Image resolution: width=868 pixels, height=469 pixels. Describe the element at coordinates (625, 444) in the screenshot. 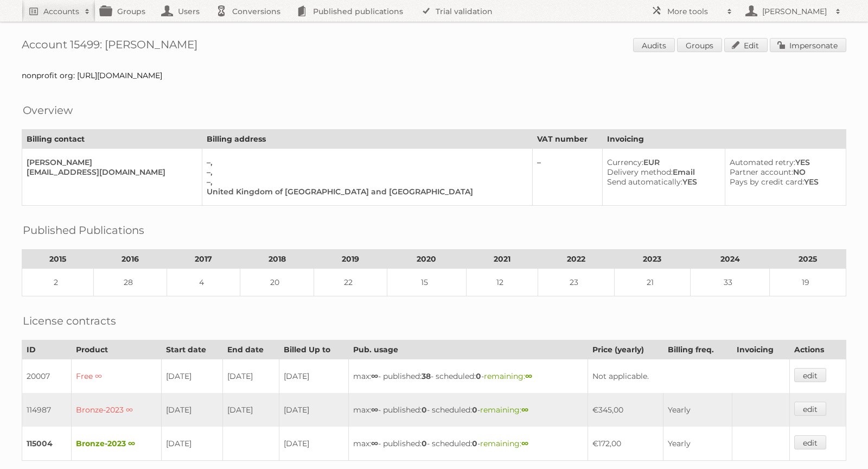

I see `td: €172,00` at that location.